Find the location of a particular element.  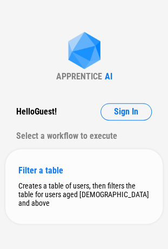

div: Filter a table is located at coordinates (84, 170).